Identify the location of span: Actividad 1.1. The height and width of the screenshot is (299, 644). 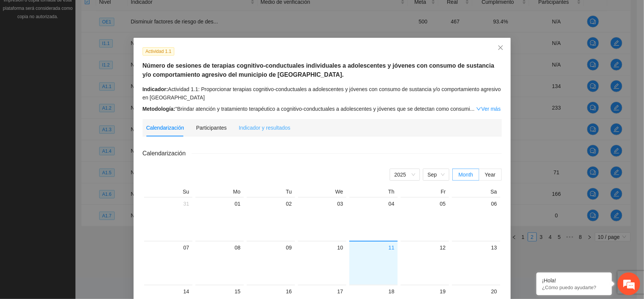
(158, 51).